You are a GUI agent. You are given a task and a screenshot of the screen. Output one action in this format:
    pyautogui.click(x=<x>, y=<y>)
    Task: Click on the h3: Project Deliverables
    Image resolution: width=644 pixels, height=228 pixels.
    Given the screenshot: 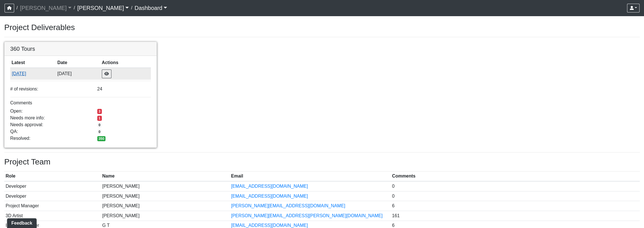 What is the action you would take?
    pyautogui.click(x=322, y=27)
    